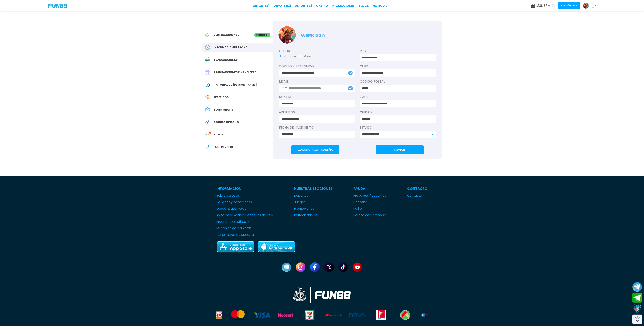  I want to click on span: Transacciones financieras, so click(235, 72).